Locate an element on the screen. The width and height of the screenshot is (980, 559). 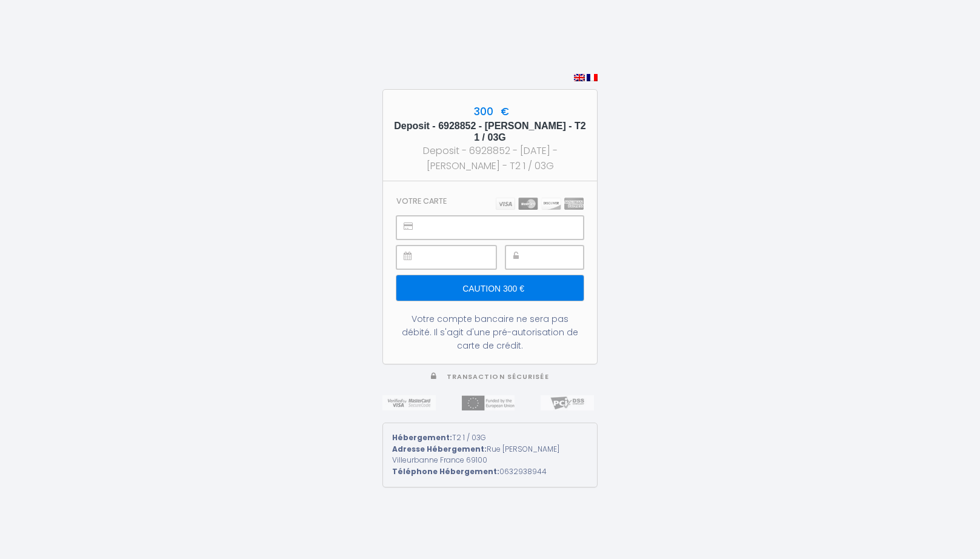
div: T2 1 / 03G is located at coordinates (490, 437).